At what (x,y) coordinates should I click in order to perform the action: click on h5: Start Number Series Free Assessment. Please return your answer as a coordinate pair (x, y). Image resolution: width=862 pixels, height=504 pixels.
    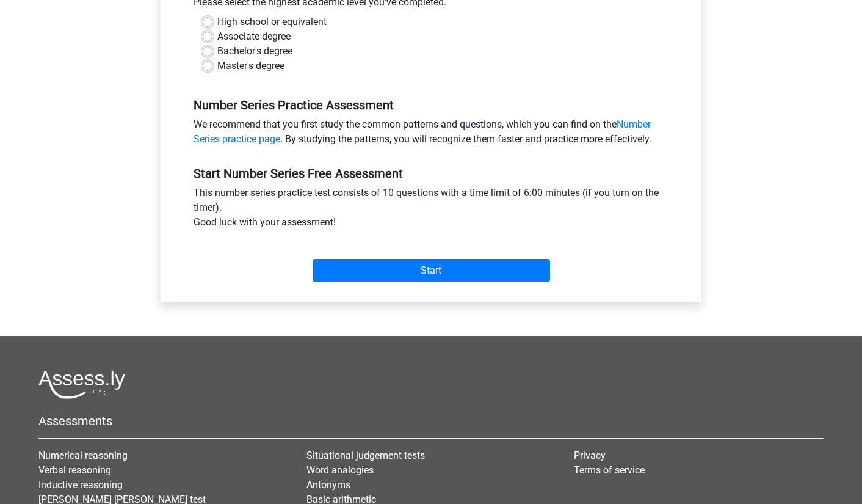
    Looking at the image, I should click on (431, 174).